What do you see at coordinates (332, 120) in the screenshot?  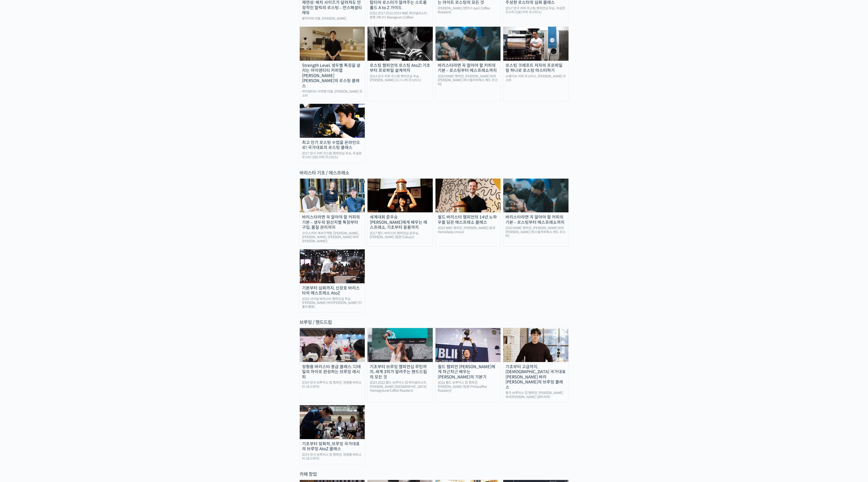 I see `img: roasting-thumbnail.jpeg` at bounding box center [332, 120].